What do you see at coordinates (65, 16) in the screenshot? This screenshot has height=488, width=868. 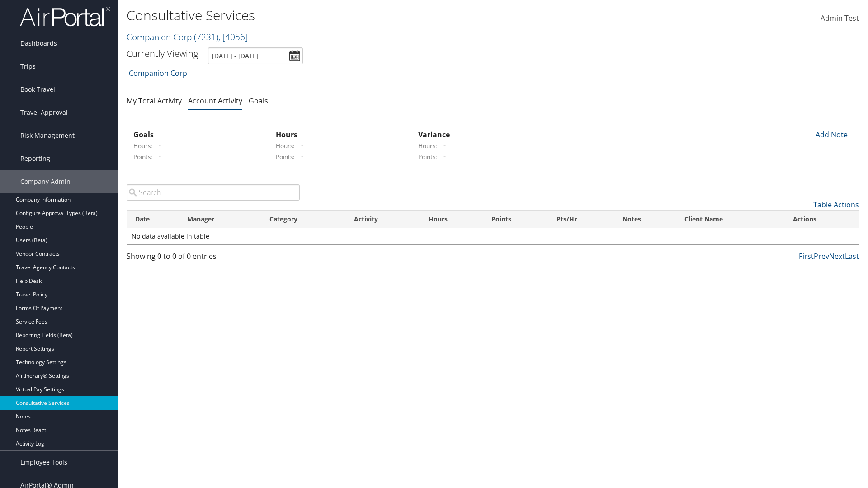 I see `img: airportal-logo.png` at bounding box center [65, 16].